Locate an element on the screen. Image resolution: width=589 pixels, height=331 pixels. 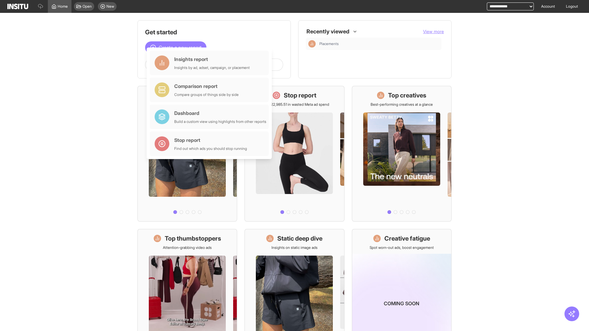
h1: Stop report is located at coordinates (300, 95).